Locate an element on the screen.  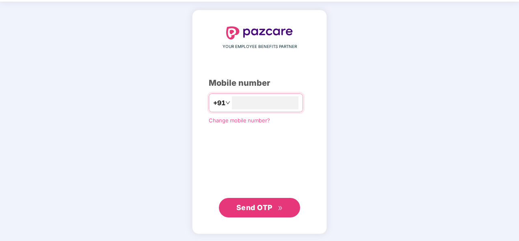
span: YOUR EMPLOYEE BENEFITS PARTNER is located at coordinates (260, 47).